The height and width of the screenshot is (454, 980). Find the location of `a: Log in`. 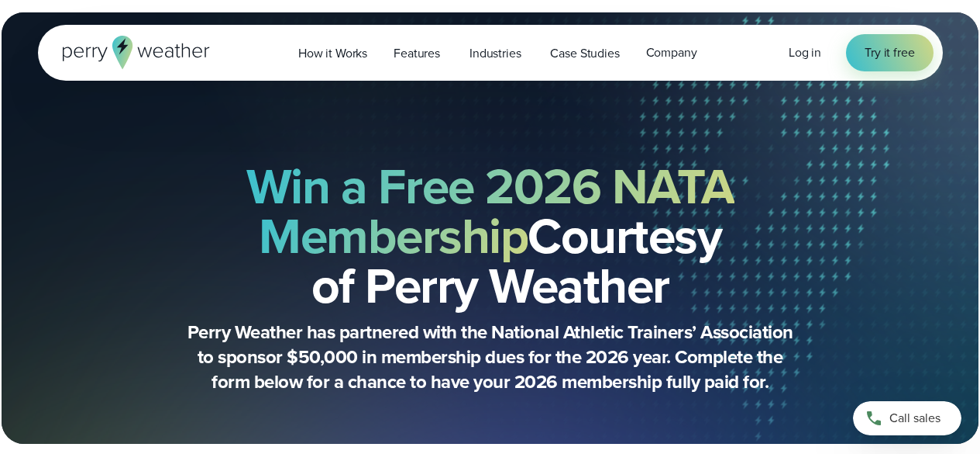

a: Log in is located at coordinates (805, 52).